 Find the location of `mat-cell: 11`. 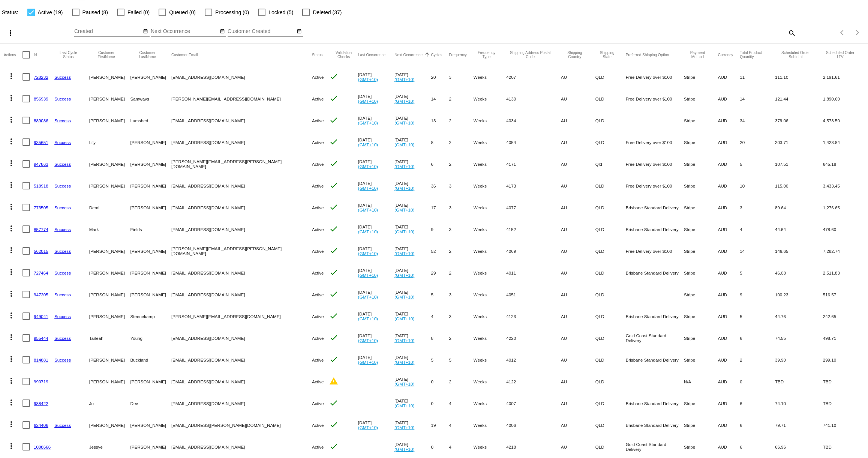

mat-cell: 11 is located at coordinates (758, 77).